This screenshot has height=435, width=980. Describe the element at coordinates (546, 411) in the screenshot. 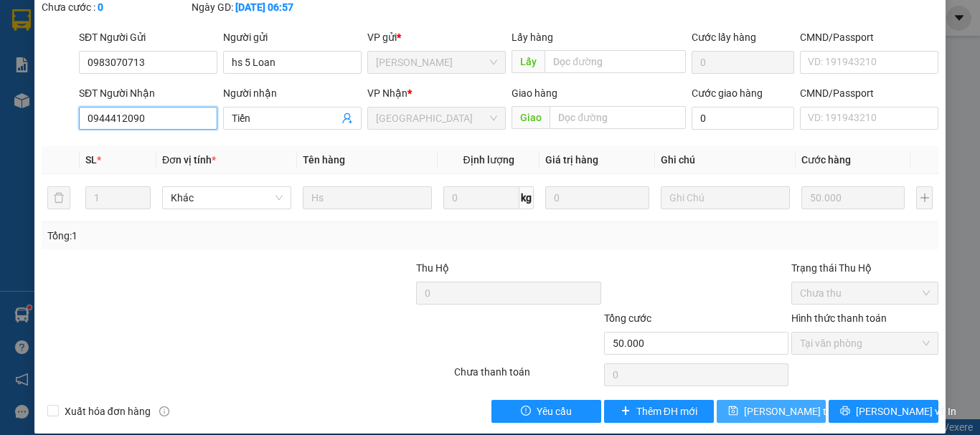

I see `button: exclamation-circleYêu cầu` at that location.